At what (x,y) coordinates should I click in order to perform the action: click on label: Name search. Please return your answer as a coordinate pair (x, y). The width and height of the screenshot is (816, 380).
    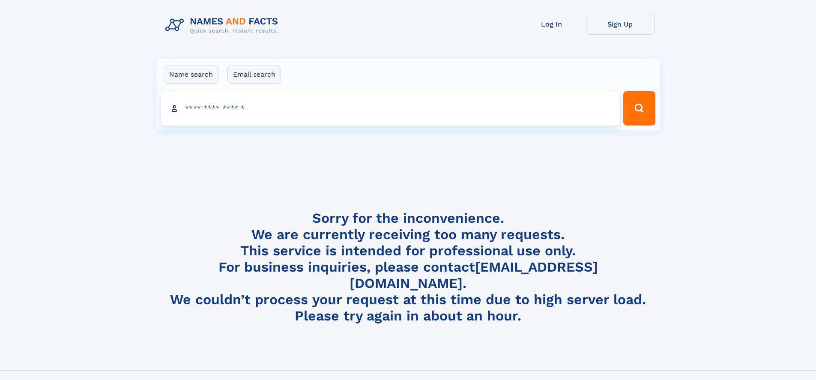
    Looking at the image, I should click on (191, 75).